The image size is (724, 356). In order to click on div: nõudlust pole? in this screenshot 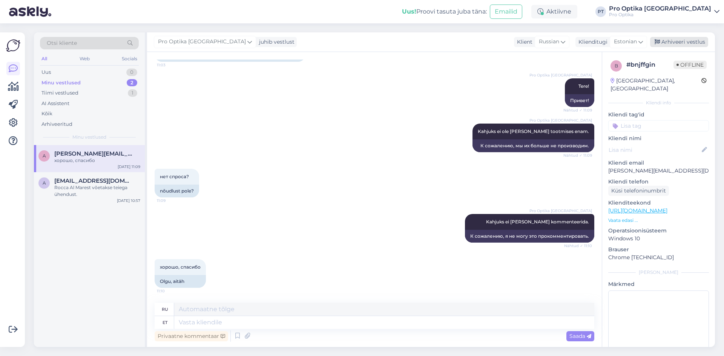, I will do `click(177, 191)`.